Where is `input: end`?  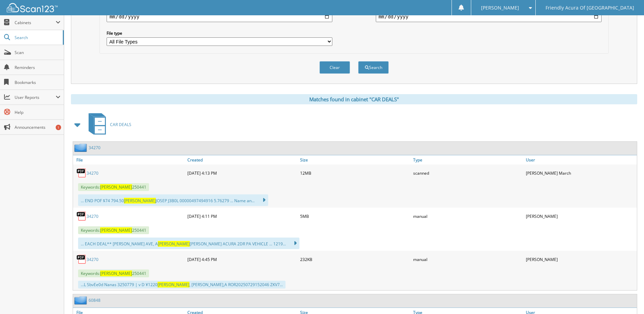 input: end is located at coordinates (489, 17).